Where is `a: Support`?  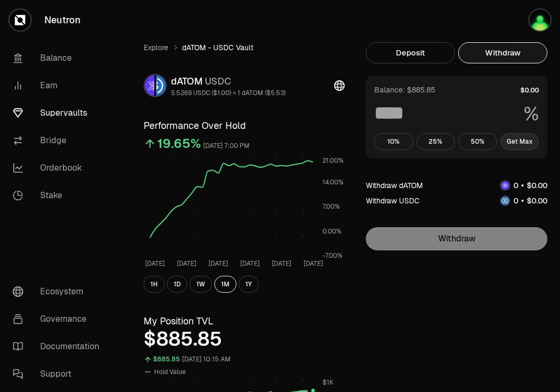
a: Support is located at coordinates (59, 374).